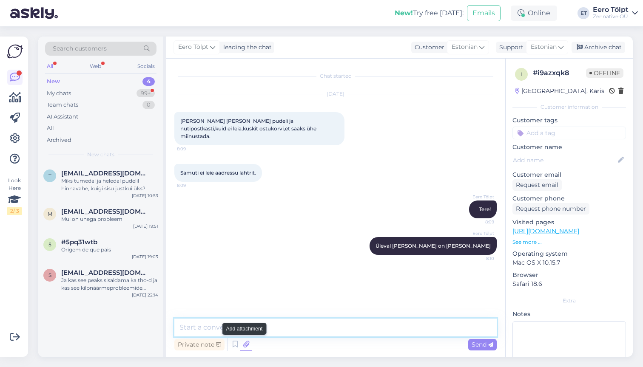  I want to click on img: Askly Logo, so click(15, 51).